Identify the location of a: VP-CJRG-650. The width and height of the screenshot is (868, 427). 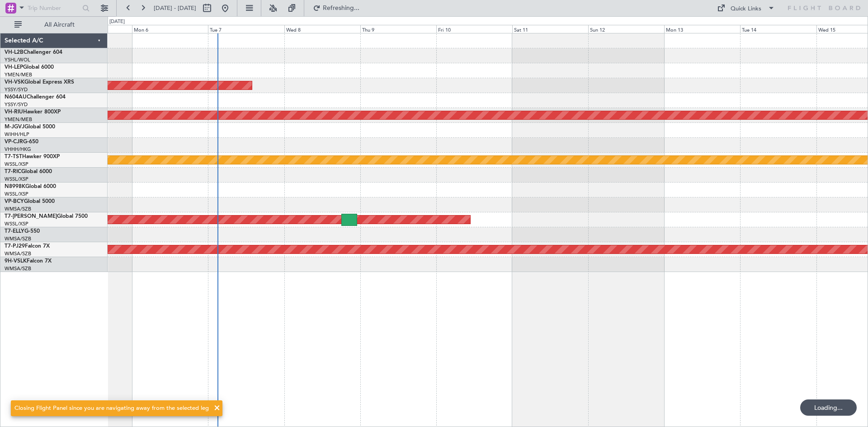
(21, 142).